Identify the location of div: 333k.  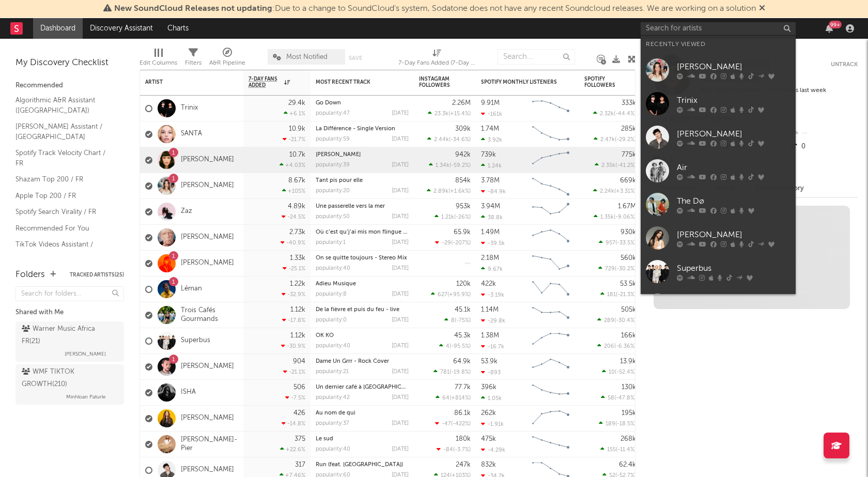
(629, 103).